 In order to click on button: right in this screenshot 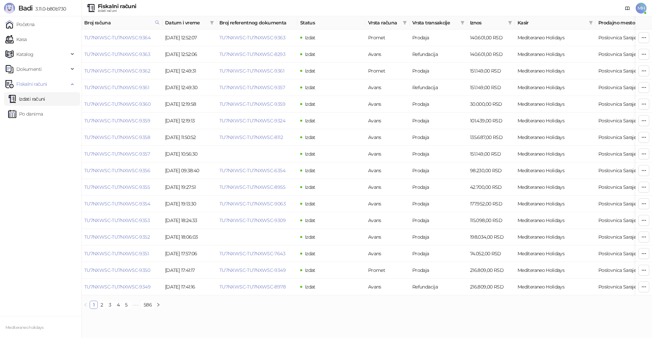, I will do `click(158, 305)`.